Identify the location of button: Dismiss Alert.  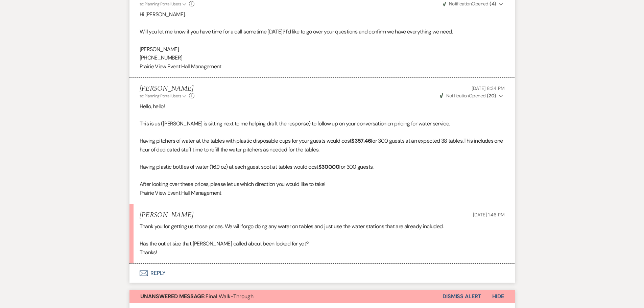
(462, 296).